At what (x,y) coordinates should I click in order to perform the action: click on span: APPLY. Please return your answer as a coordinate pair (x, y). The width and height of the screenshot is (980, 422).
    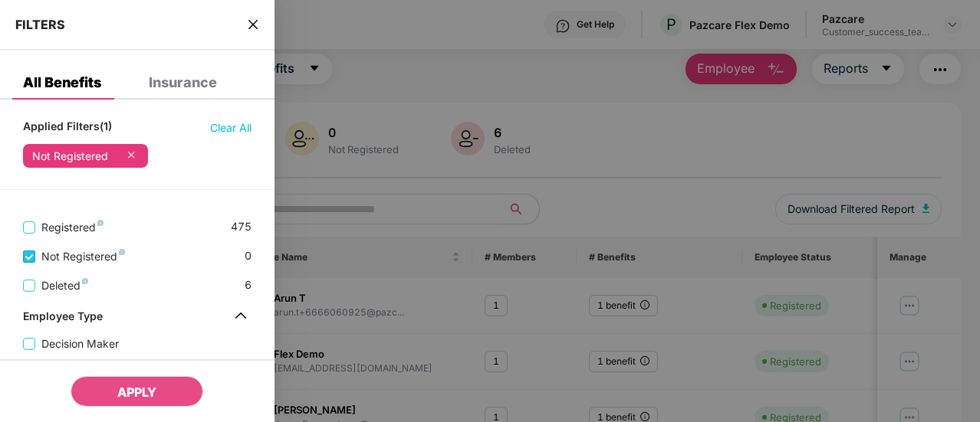
    Looking at the image, I should click on (137, 392).